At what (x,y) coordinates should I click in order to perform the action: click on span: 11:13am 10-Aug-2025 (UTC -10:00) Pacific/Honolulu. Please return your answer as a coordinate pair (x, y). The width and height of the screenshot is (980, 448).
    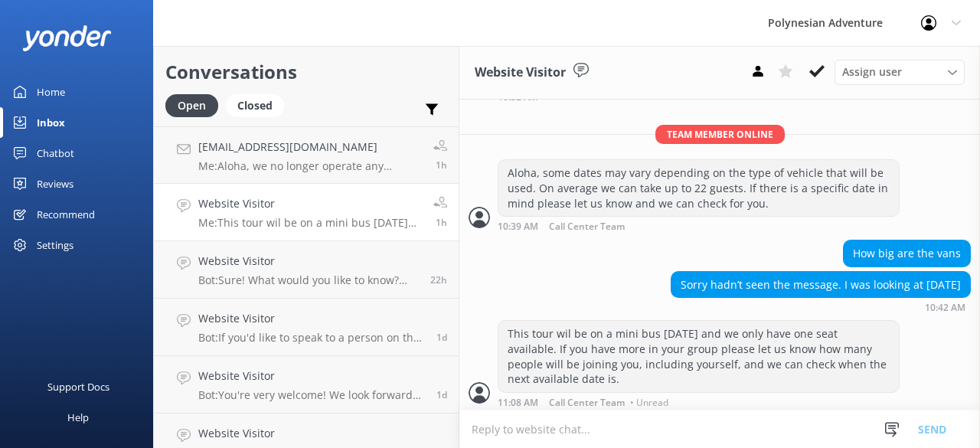
    Looking at the image, I should click on (441, 164).